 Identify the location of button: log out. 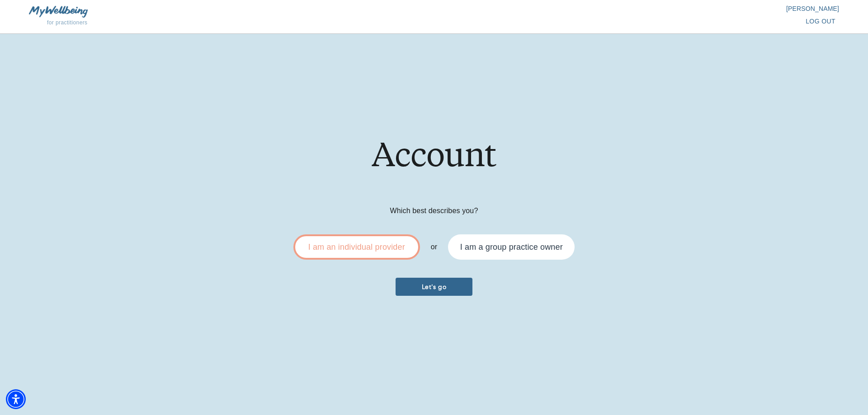
(820, 21).